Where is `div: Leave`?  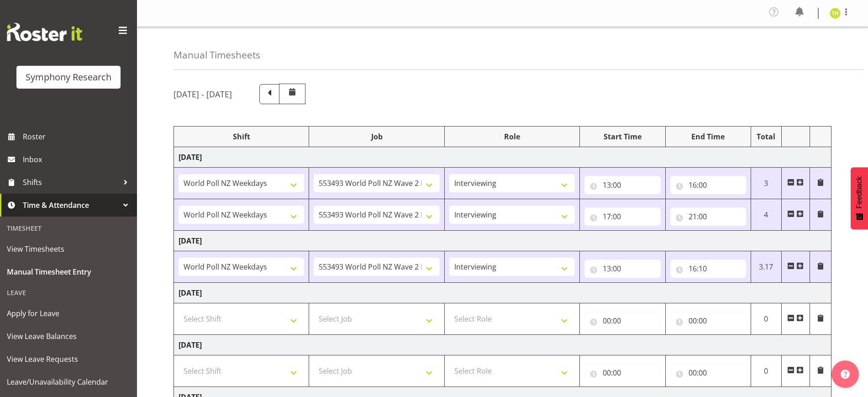 div: Leave is located at coordinates (69, 292).